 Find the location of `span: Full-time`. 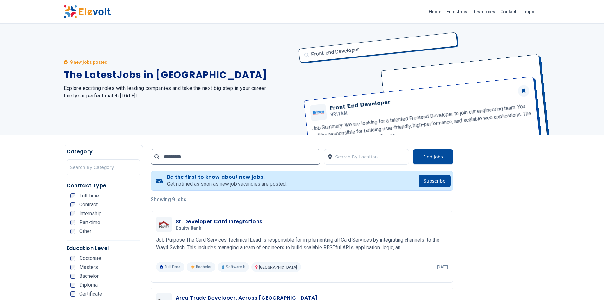

span: Full-time is located at coordinates (89, 196).